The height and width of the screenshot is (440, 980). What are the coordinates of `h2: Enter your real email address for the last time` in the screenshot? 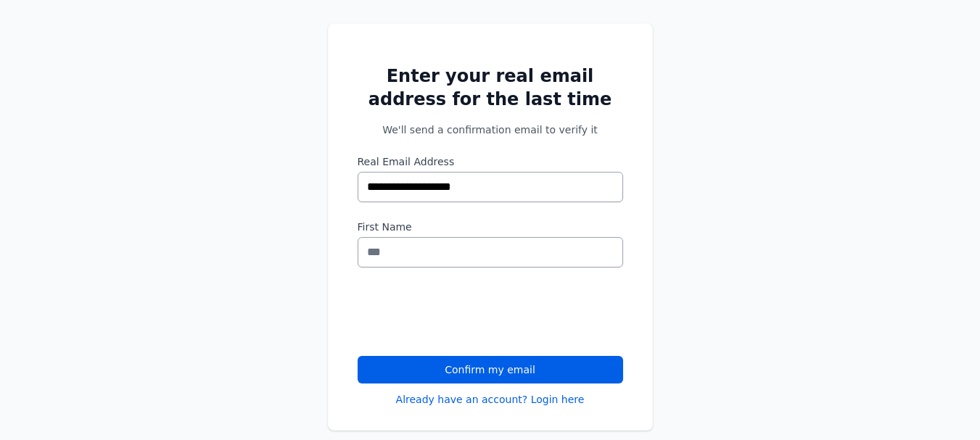 It's located at (490, 87).